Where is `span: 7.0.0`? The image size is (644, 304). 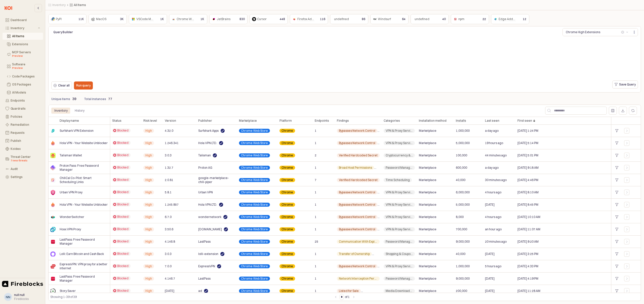
span: 7.0.0 is located at coordinates (168, 266).